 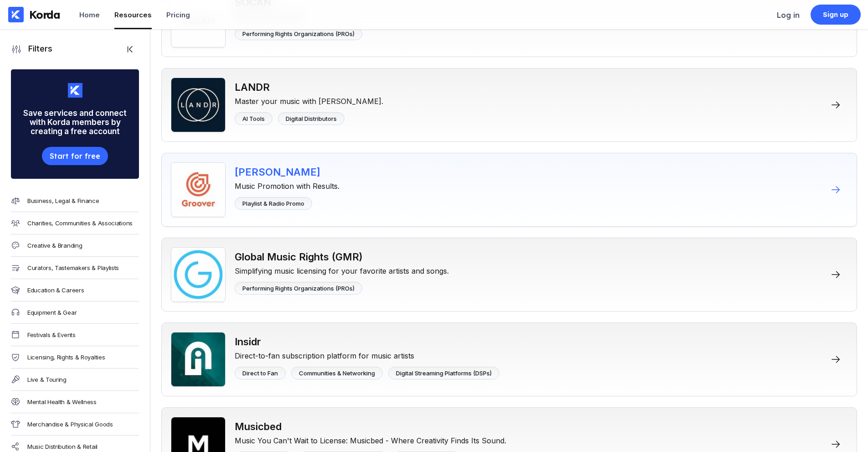 I want to click on a: Merchandise & Physical Goods, so click(x=75, y=424).